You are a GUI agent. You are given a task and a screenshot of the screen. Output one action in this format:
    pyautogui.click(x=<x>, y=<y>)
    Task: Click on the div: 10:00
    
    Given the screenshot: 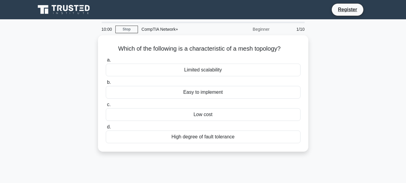 What is the action you would take?
    pyautogui.click(x=107, y=29)
    